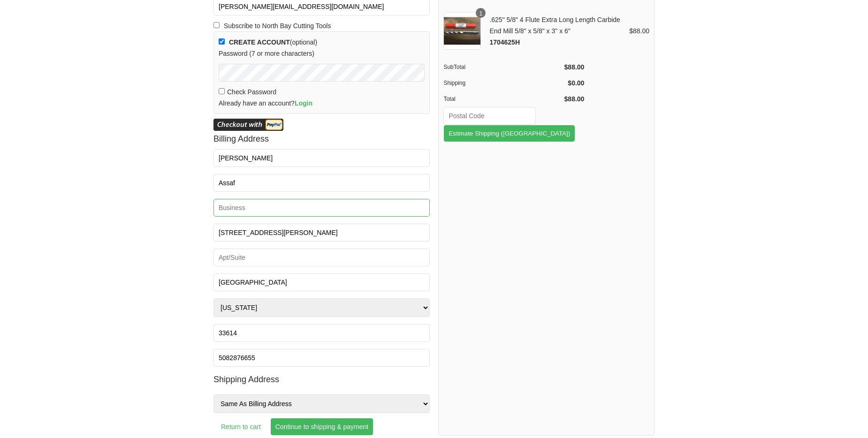  I want to click on td: Total, so click(502, 99).